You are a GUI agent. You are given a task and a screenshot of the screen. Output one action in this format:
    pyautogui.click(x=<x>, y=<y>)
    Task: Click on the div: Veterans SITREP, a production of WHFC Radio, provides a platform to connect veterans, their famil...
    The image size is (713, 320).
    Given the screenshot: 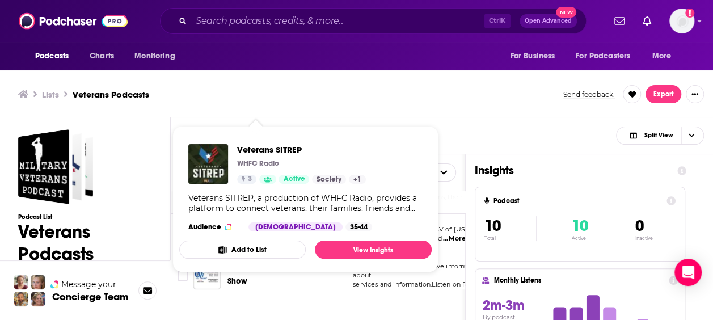 What is the action you would take?
    pyautogui.click(x=305, y=203)
    